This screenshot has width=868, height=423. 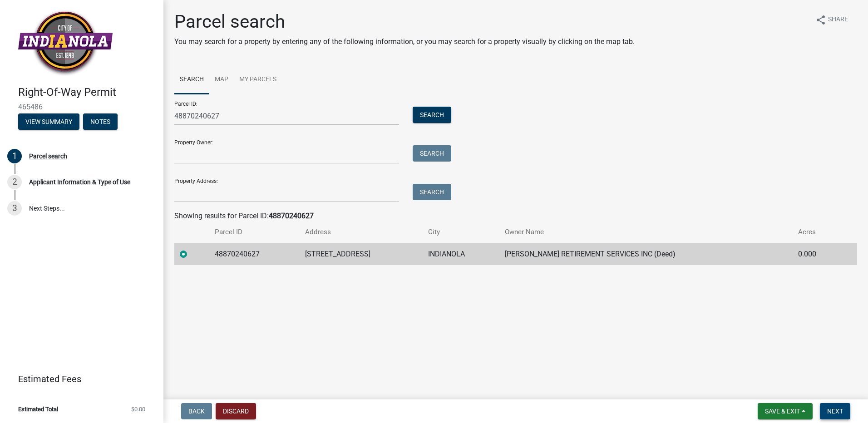 I want to click on button: Next, so click(x=835, y=411).